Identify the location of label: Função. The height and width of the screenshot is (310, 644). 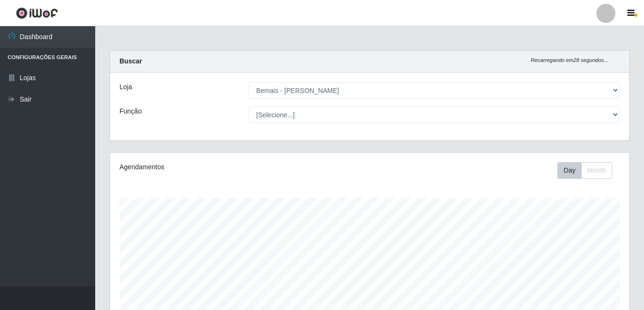
(131, 111).